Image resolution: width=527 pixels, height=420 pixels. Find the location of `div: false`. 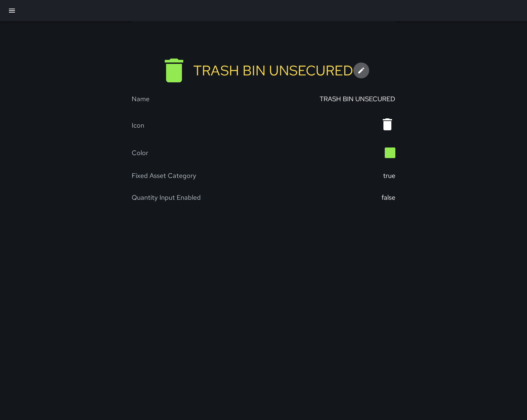

div: false is located at coordinates (388, 197).